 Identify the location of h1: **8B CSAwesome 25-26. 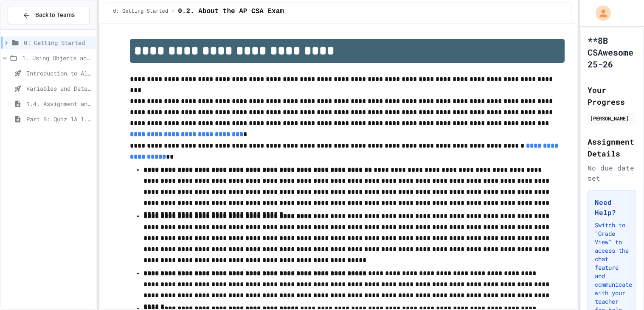
(612, 52).